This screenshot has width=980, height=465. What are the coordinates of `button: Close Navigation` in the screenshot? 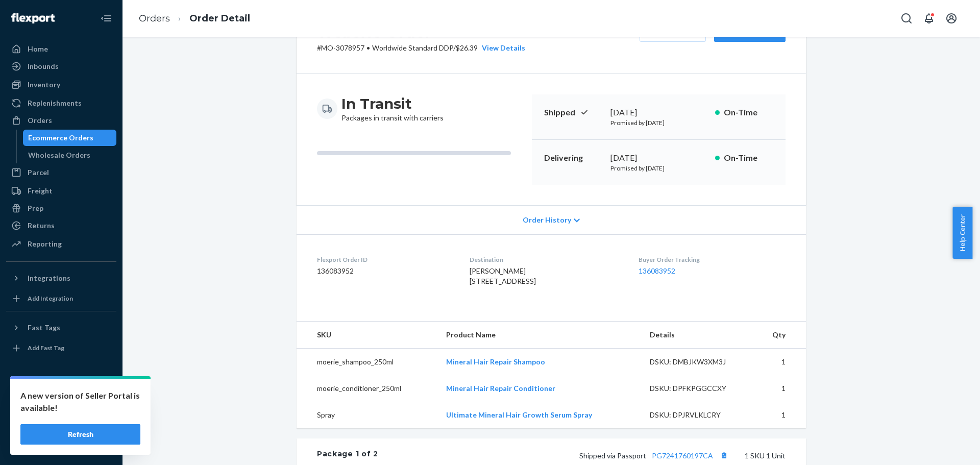 It's located at (106, 18).